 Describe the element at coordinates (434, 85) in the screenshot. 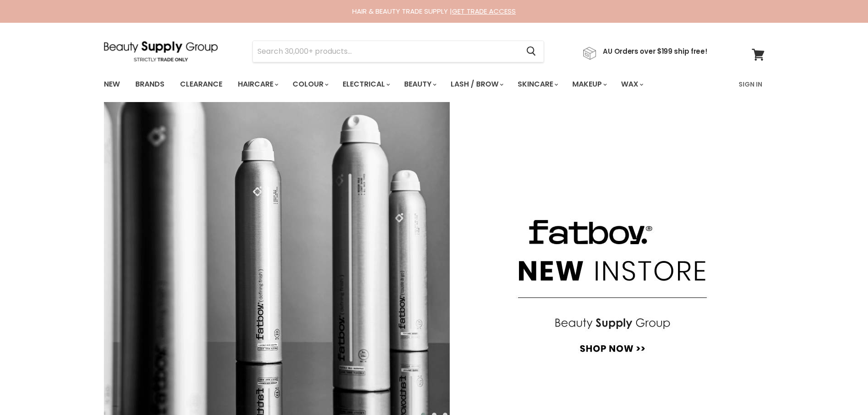

I see `nav: Main` at that location.